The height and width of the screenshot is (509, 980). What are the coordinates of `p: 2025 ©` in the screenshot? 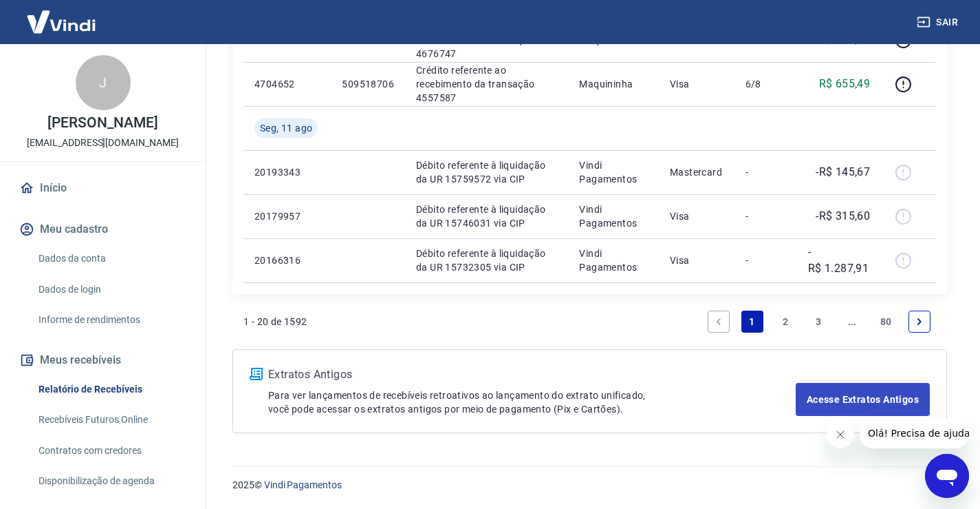 It's located at (589, 484).